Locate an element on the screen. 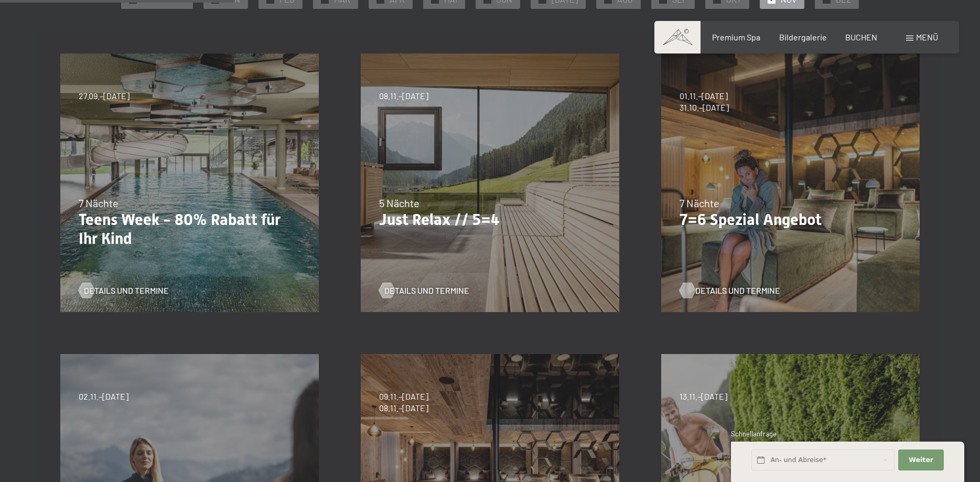 The image size is (980, 482). span: 5 Nächte is located at coordinates (399, 203).